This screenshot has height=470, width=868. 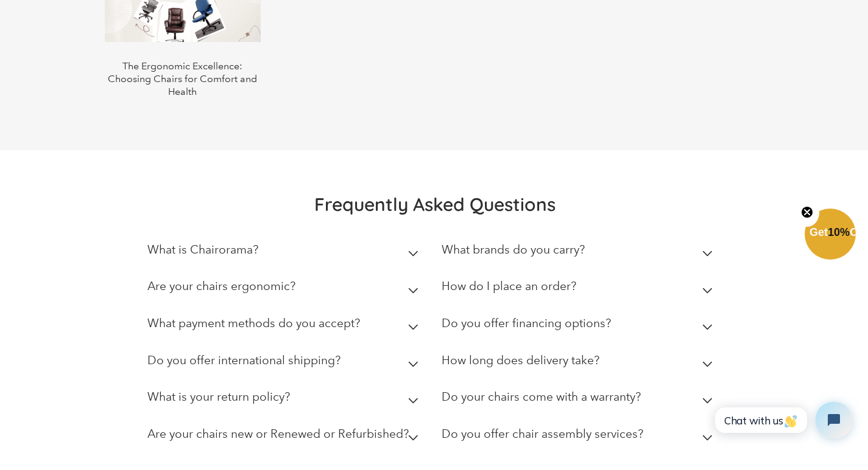 I want to click on h2: What is Chairorama?, so click(x=203, y=249).